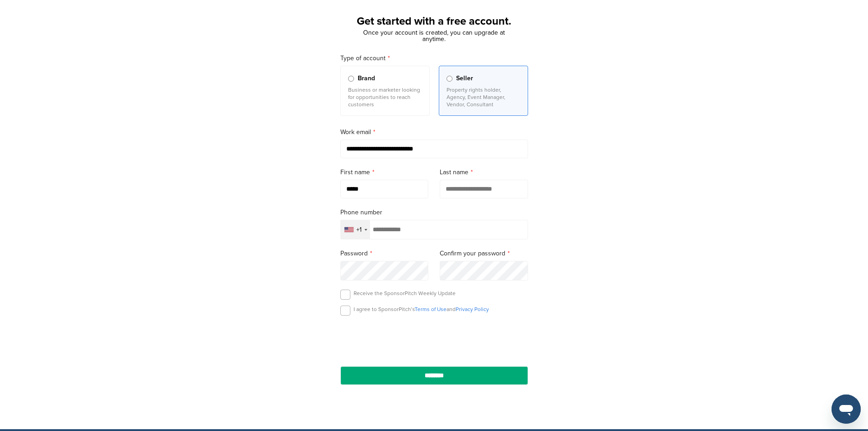 The image size is (868, 431). What do you see at coordinates (484, 253) in the screenshot?
I see `label: Confirm your password` at bounding box center [484, 253].